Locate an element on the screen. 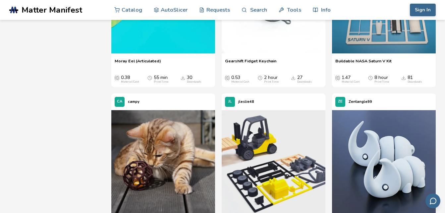 This screenshot has width=445, height=213. div: 0.38 is located at coordinates (130, 79).